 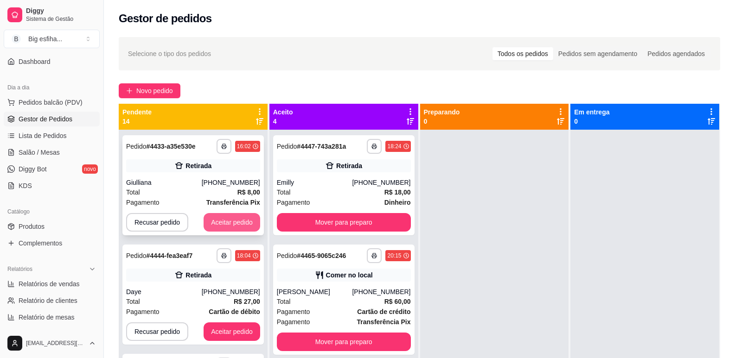 I want to click on span: Complementos, so click(x=40, y=243).